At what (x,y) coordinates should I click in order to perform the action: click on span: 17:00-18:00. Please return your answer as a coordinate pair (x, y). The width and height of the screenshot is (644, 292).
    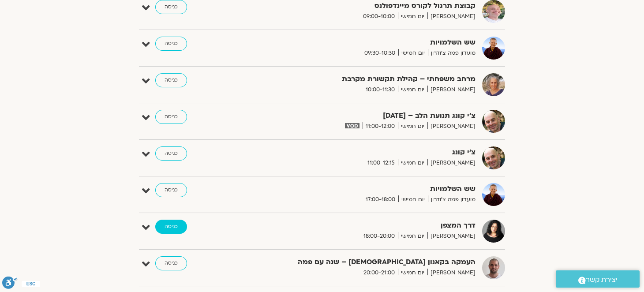
    Looking at the image, I should click on (380, 199).